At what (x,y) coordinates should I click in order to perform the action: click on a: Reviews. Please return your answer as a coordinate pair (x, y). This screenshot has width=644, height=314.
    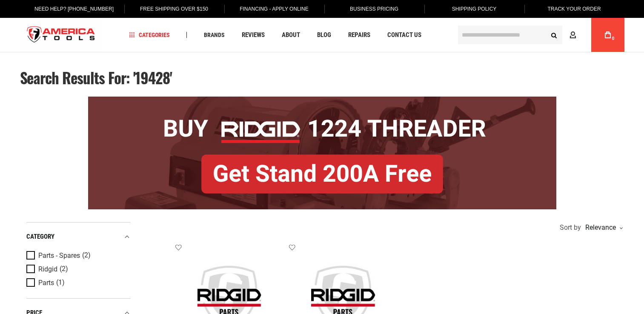
    Looking at the image, I should click on (253, 35).